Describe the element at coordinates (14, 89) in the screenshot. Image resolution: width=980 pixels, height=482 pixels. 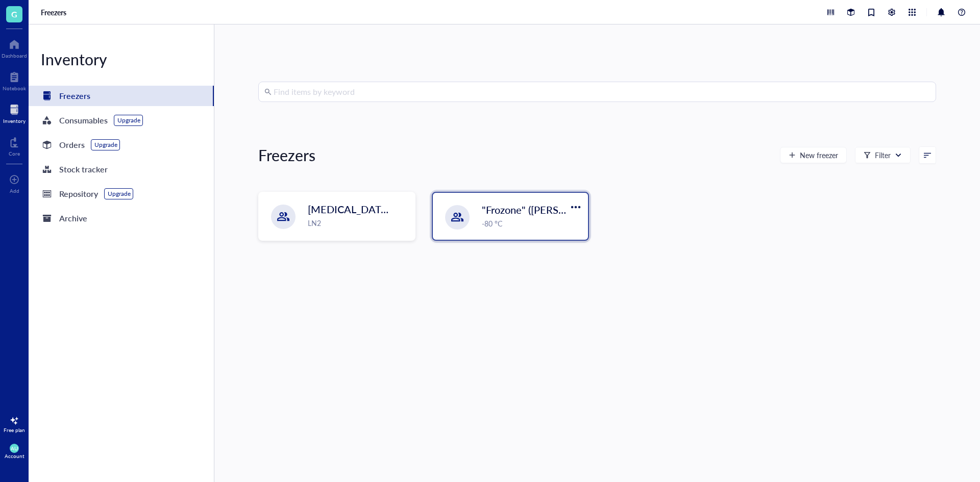
I see `div: Notebook` at that location.